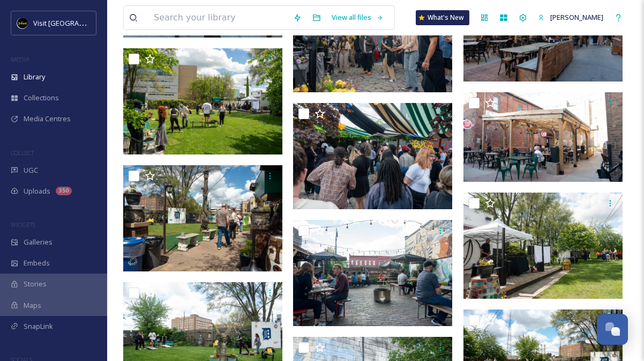 This screenshot has width=644, height=361. I want to click on span: Media Centres, so click(47, 118).